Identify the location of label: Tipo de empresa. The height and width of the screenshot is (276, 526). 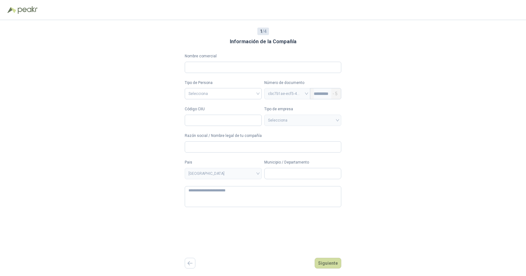
(303, 109).